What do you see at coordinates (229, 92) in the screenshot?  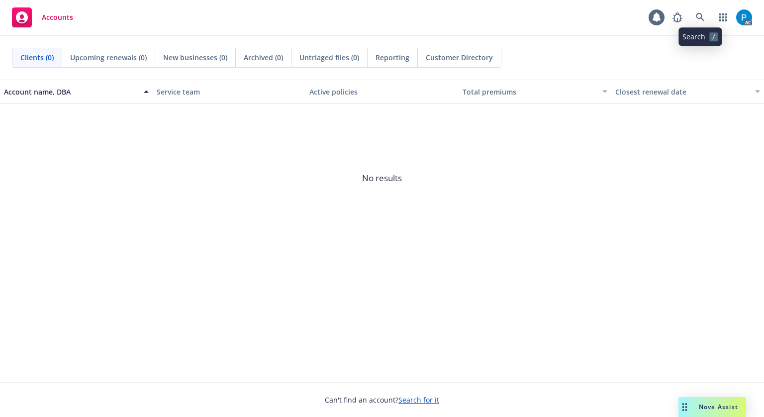 I see `div: Service team` at bounding box center [229, 92].